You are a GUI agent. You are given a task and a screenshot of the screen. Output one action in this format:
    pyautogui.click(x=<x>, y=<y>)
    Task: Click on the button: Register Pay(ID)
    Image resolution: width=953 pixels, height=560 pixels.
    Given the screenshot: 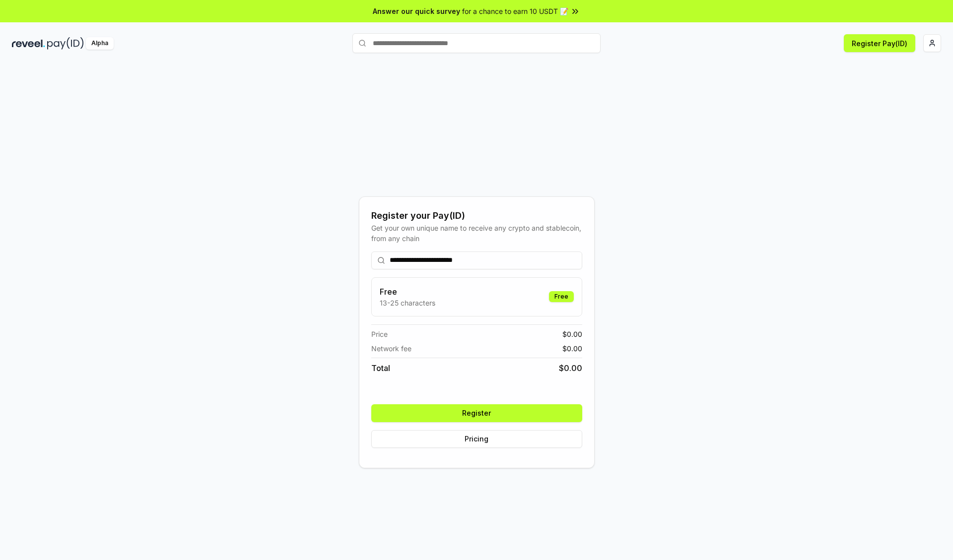 What is the action you would take?
    pyautogui.click(x=880, y=44)
    